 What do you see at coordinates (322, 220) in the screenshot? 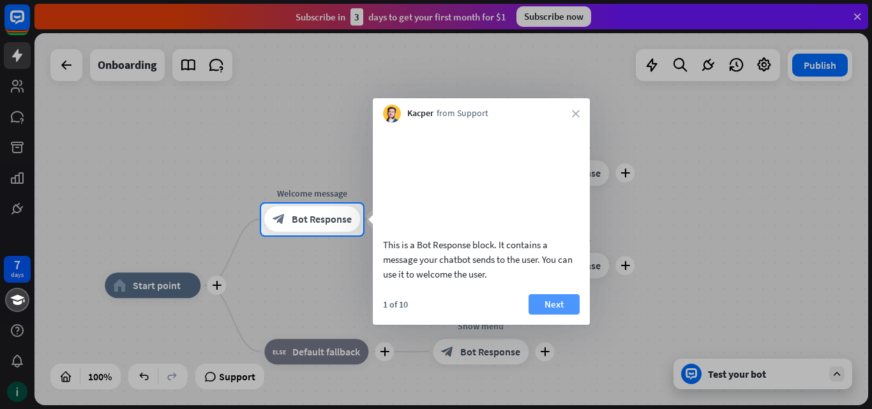
I see `span: Bot Response` at bounding box center [322, 220].